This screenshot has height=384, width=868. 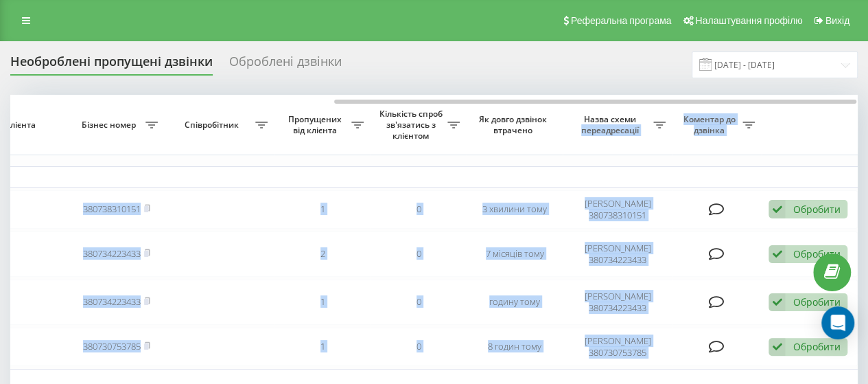 I want to click on span: Пропущених від клієнта, so click(x=317, y=125).